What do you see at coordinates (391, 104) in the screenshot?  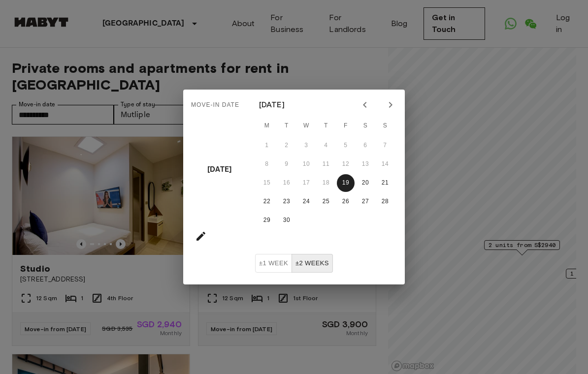 I see `button: Next month` at bounding box center [391, 104].